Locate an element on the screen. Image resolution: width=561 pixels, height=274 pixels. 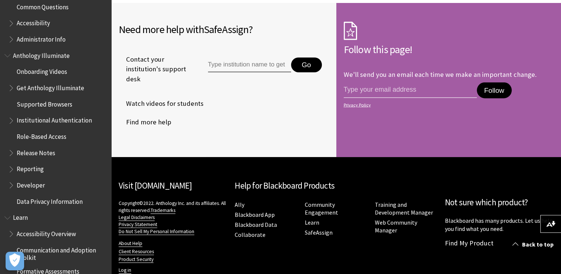
span: Common Questions is located at coordinates (43, 6).